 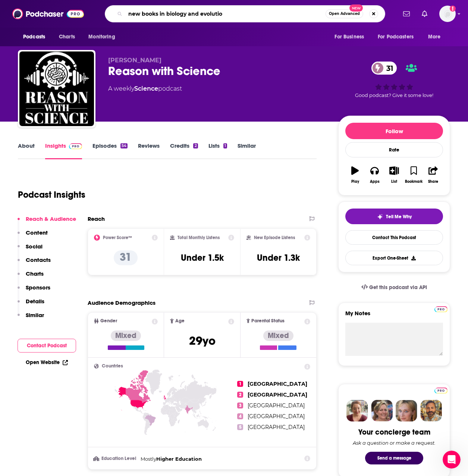 I want to click on a: About, so click(x=26, y=151).